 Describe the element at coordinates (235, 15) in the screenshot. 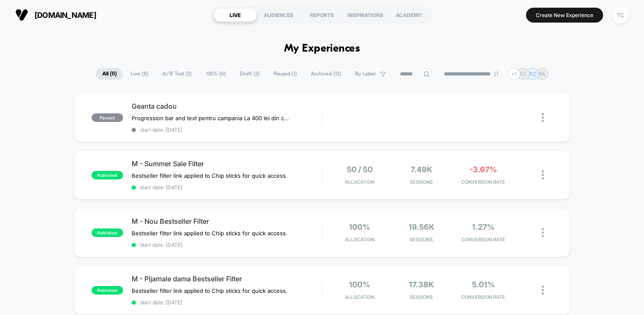

I see `div: LIVE` at that location.